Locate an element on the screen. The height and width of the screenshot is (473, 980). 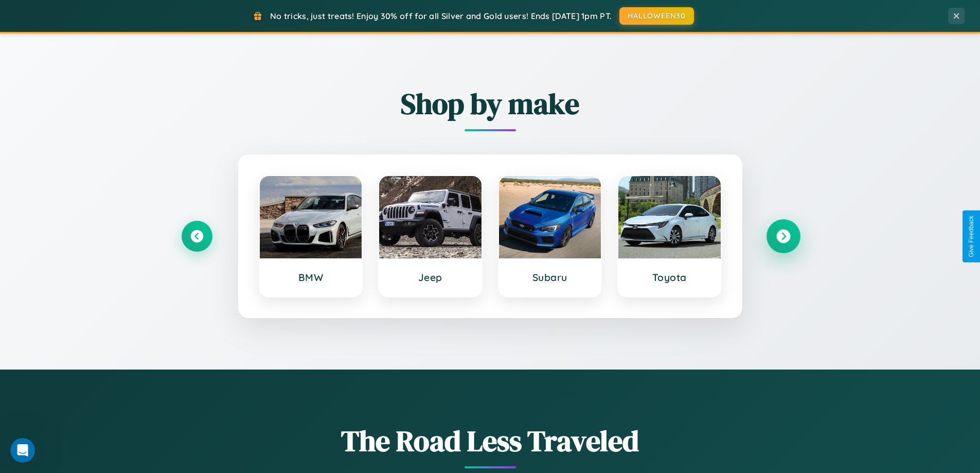
h3: Subaru is located at coordinates (550, 277).